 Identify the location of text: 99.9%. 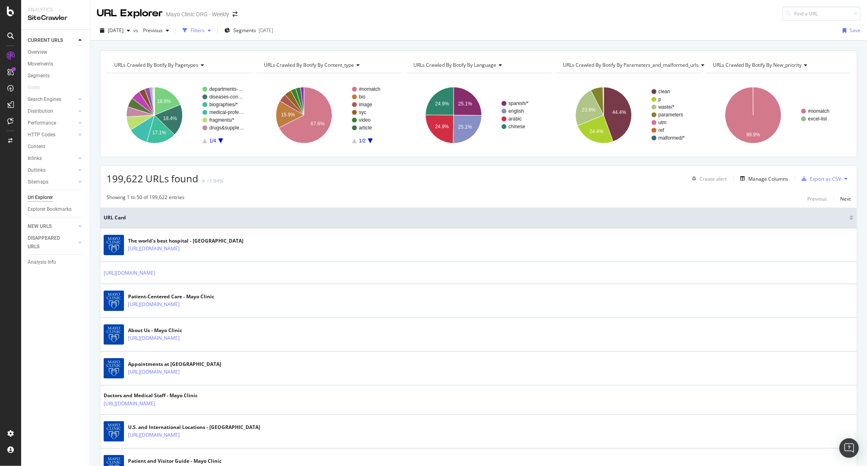
(753, 135).